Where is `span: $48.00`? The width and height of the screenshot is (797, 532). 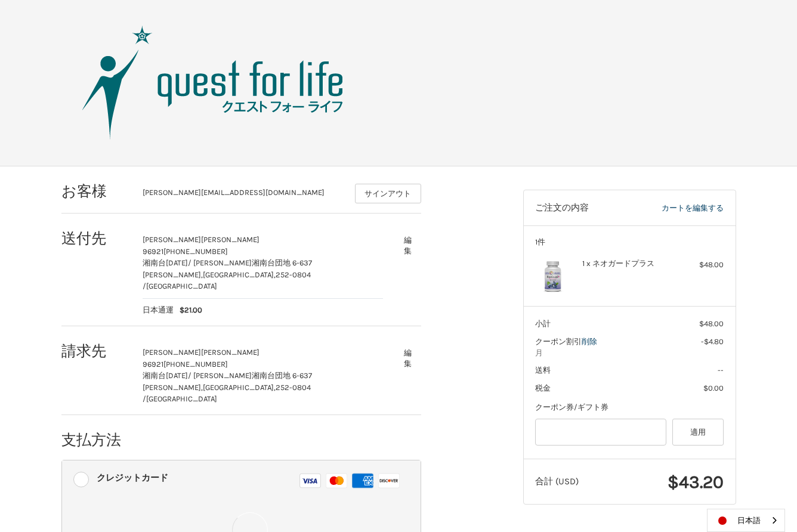
span: $48.00 is located at coordinates (711, 324).